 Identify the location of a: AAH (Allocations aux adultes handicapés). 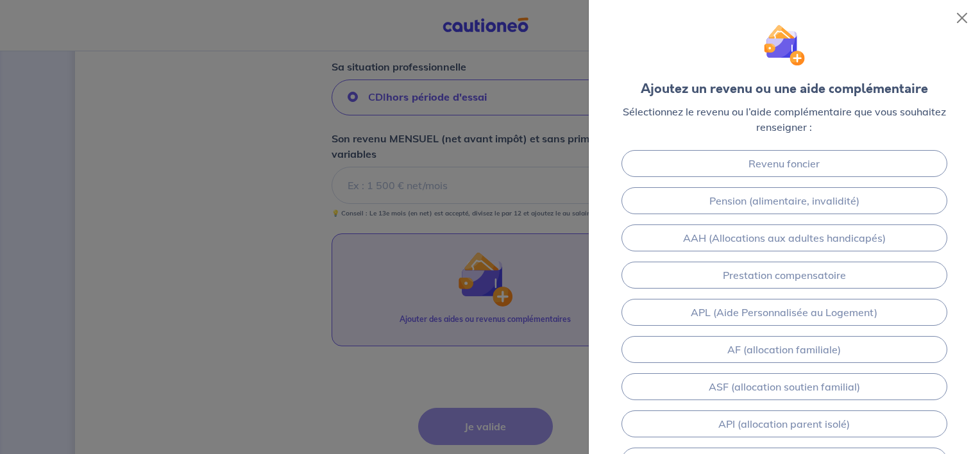
(785, 238).